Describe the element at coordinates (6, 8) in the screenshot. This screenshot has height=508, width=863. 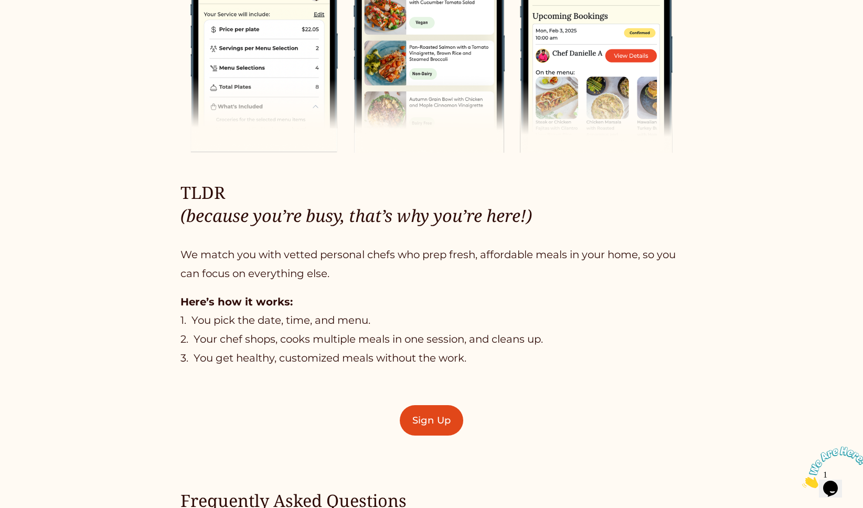
I see `span: 1` at that location.